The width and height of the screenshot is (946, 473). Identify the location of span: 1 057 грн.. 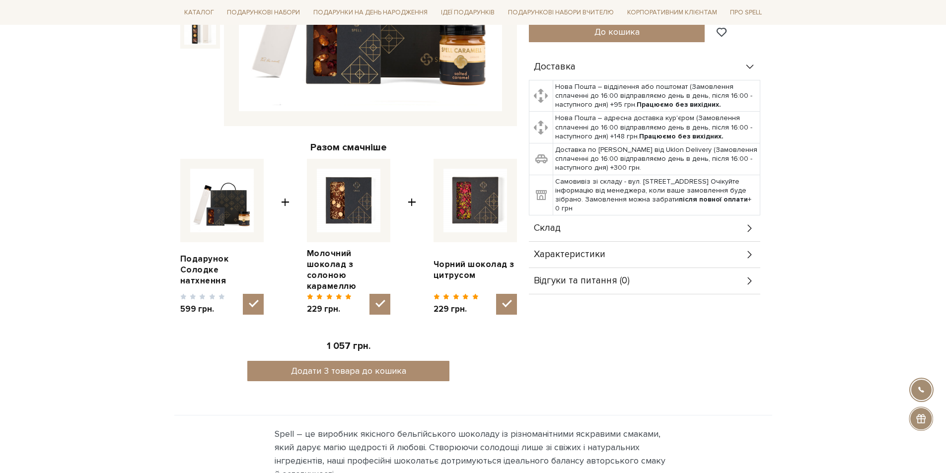
(349, 346).